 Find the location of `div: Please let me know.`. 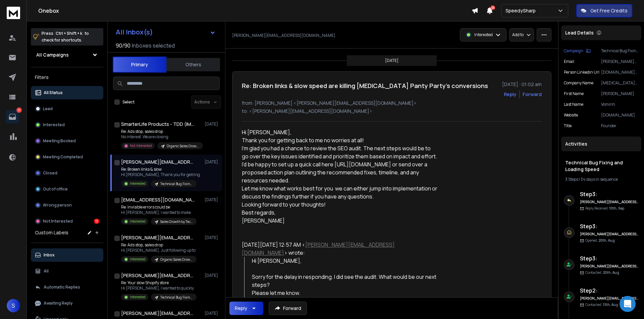

div: Please let me know. is located at coordinates (345, 293).